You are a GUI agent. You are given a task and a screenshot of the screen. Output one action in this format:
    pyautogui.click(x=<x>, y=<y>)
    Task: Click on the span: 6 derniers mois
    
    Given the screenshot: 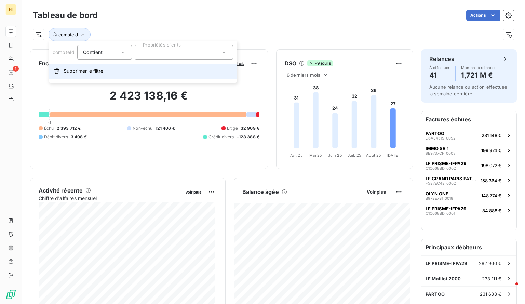 What is the action you would take?
    pyautogui.click(x=303, y=75)
    